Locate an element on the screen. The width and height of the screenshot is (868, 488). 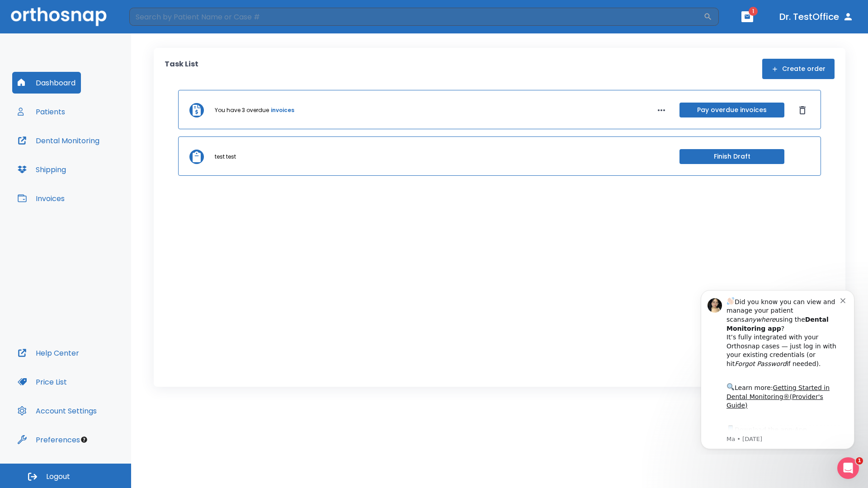
button: Create order is located at coordinates (799, 69).